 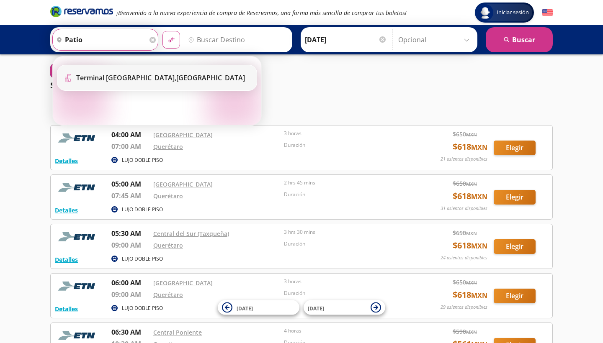 What do you see at coordinates (100, 40) in the screenshot?
I see `input: Buscar Origen` at bounding box center [100, 40].